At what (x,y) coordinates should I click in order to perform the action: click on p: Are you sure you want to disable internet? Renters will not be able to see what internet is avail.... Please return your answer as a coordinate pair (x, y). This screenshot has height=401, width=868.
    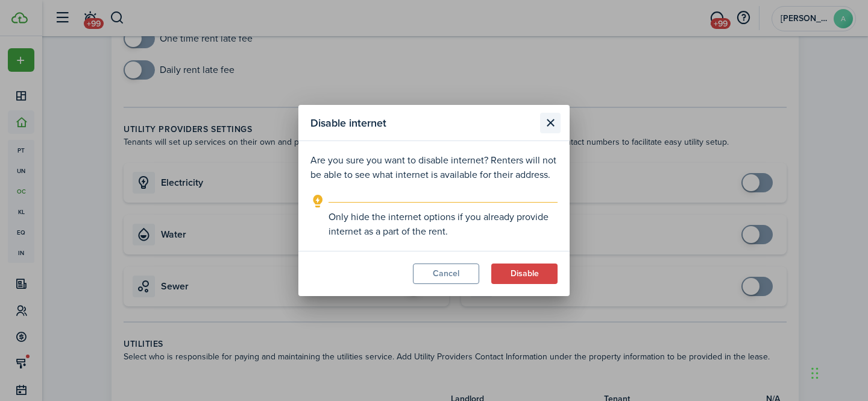
    Looking at the image, I should click on (434, 168).